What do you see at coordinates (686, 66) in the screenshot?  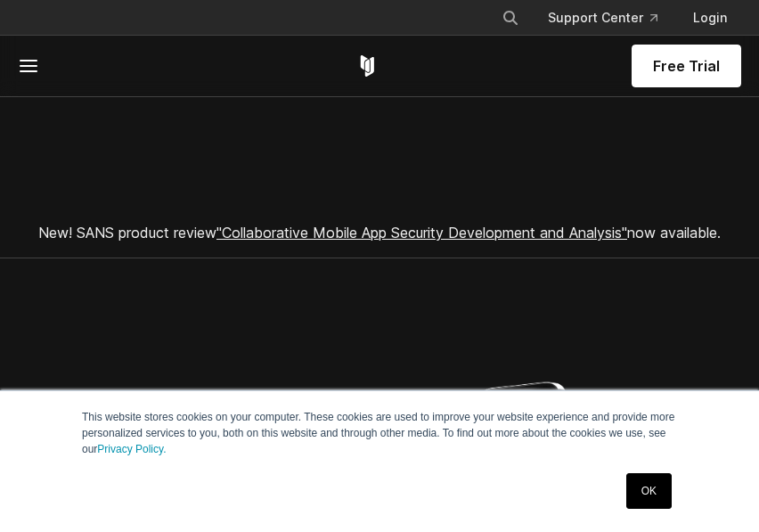 I see `a: Free Trial` at bounding box center [686, 66].